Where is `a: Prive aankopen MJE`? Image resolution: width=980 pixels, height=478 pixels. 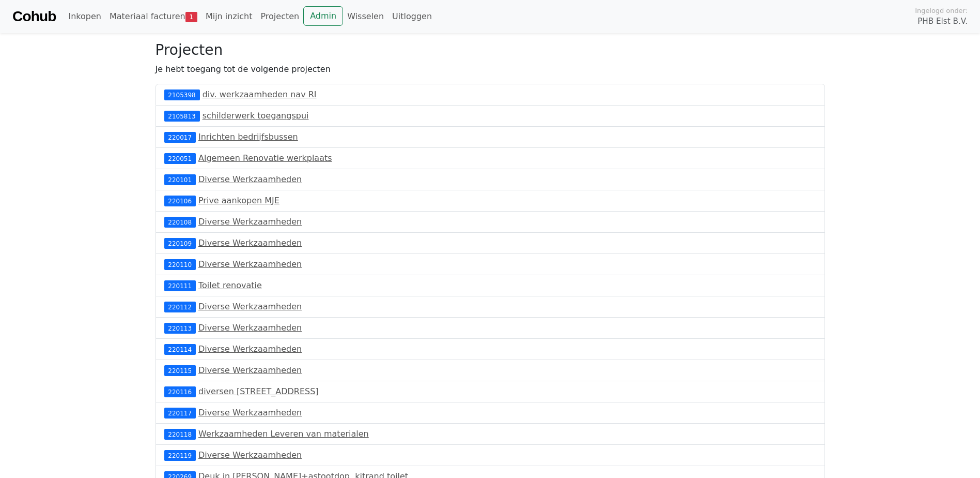
a: Prive aankopen MJE is located at coordinates (239, 200).